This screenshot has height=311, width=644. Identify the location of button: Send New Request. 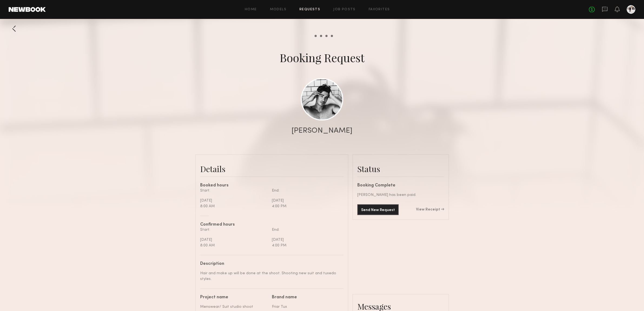
(378, 210).